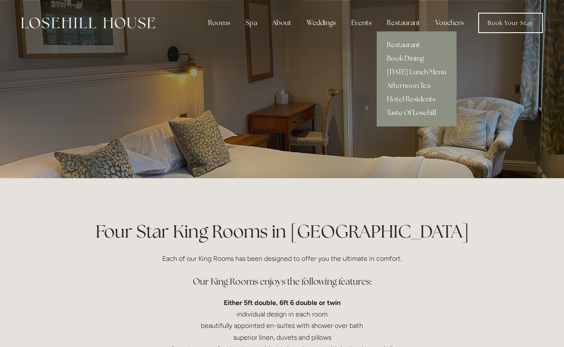 The image size is (564, 347). What do you see at coordinates (321, 23) in the screenshot?
I see `div: Weddings` at bounding box center [321, 23].